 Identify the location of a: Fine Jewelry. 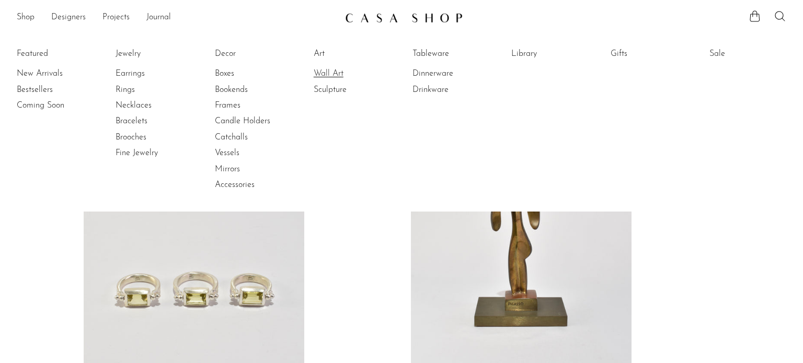
(155, 153).